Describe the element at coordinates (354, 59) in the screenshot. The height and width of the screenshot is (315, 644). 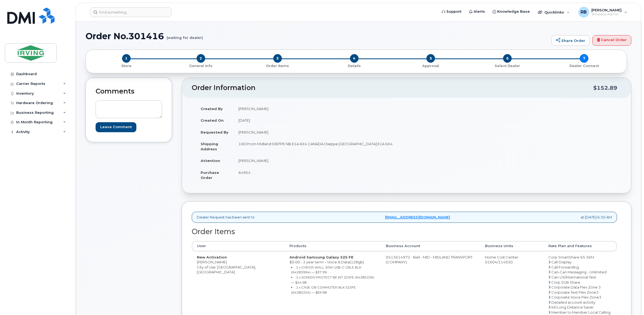
I see `span: 4` at that location.